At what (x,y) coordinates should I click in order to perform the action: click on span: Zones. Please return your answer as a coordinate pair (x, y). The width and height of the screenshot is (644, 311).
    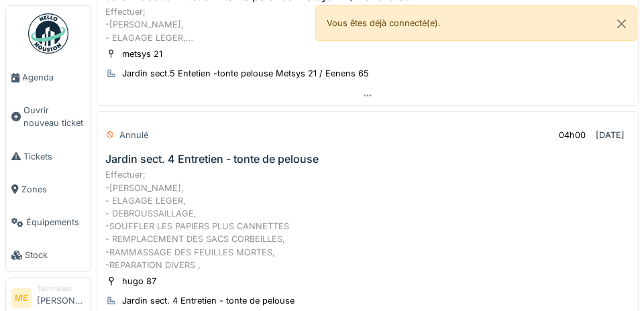
    Looking at the image, I should click on (53, 189).